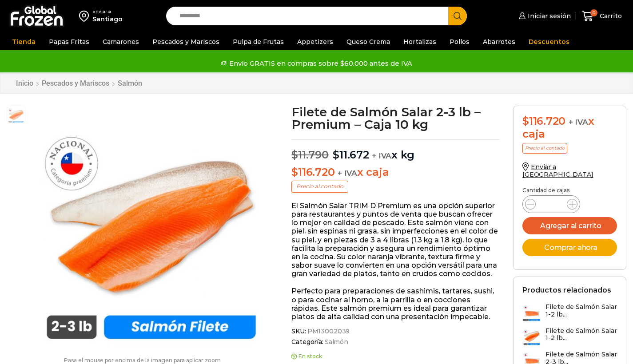 The height and width of the screenshot is (364, 633). I want to click on a: Hortalizas, so click(420, 41).